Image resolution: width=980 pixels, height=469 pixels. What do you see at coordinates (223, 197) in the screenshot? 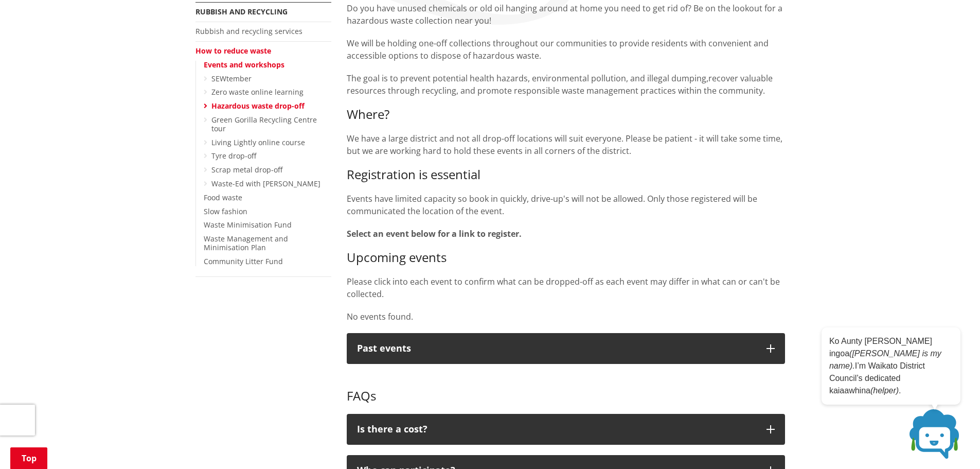
I see `a: Food waste` at bounding box center [223, 197].